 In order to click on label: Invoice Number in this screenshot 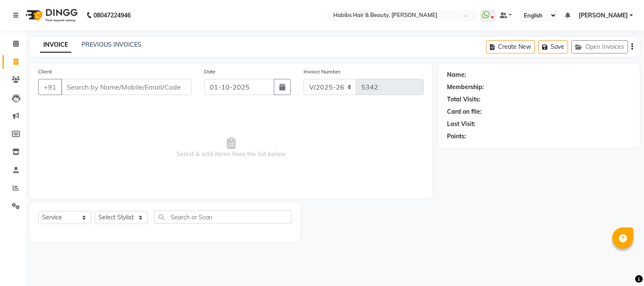, I will do `click(322, 72)`.